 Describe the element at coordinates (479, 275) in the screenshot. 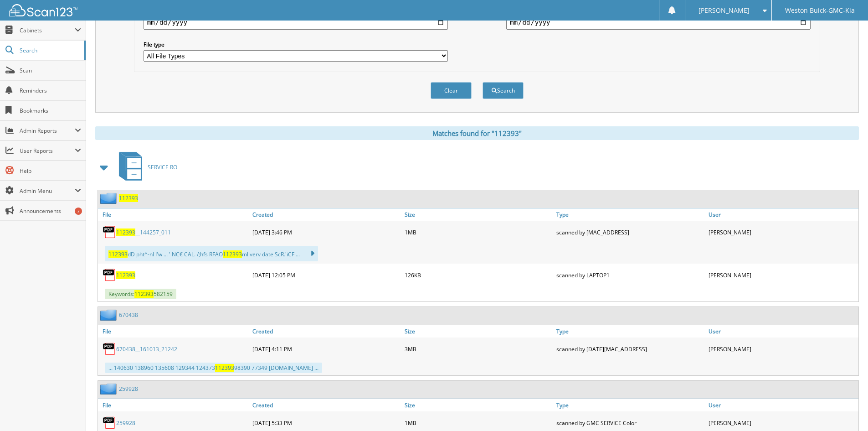

I see `div: 126KB` at that location.